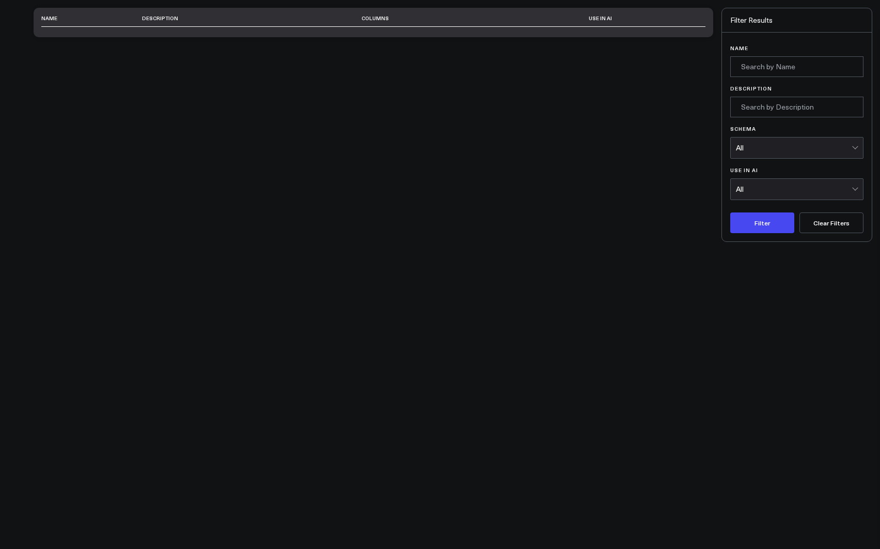  Describe the element at coordinates (797, 48) in the screenshot. I see `label: Name` at that location.